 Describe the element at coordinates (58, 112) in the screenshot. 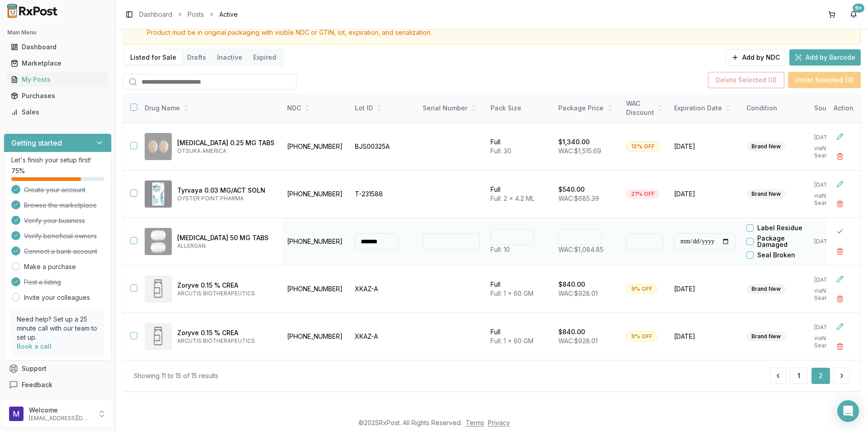

I see `a: Sales` at that location.